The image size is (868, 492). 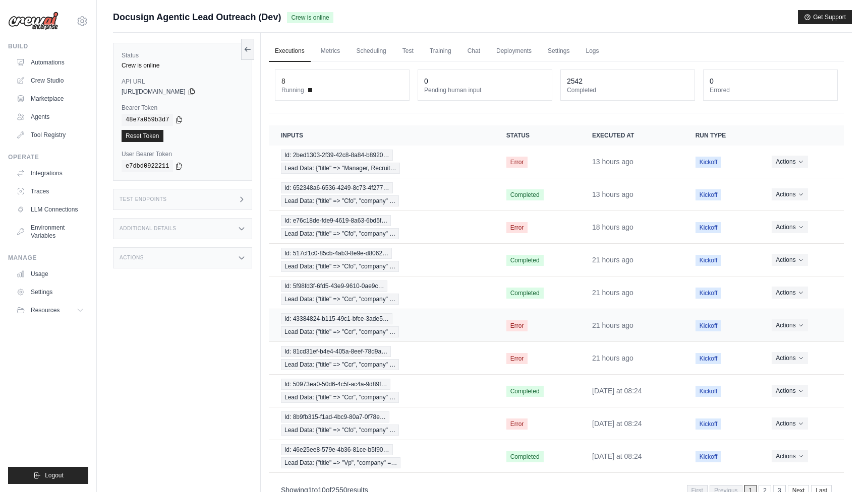 I want to click on span: Id: 43384824-b115-49c1-bfce-3ade5…, so click(x=336, y=319).